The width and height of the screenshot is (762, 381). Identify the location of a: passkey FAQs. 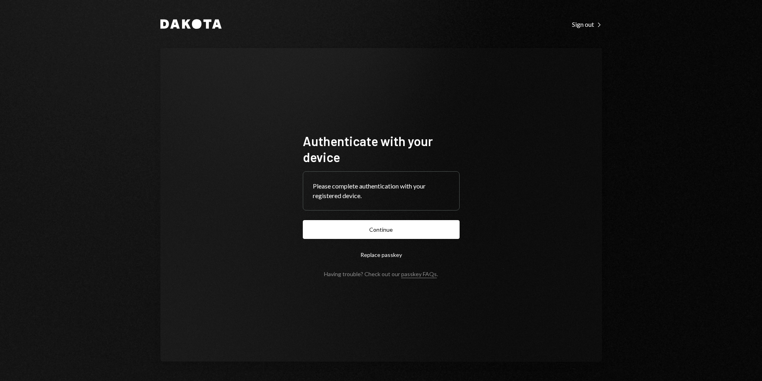
(419, 274).